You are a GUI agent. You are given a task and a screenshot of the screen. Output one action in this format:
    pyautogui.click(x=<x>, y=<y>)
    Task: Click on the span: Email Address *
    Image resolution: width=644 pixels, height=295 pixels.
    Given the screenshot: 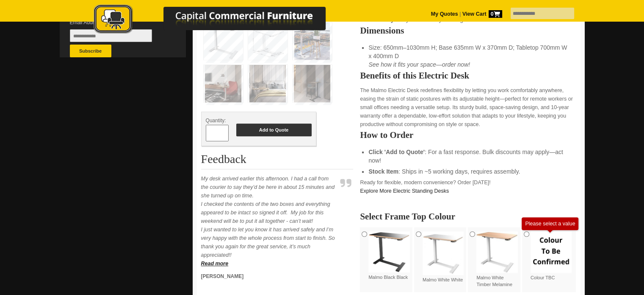 What is the action you would take?
    pyautogui.click(x=117, y=23)
    